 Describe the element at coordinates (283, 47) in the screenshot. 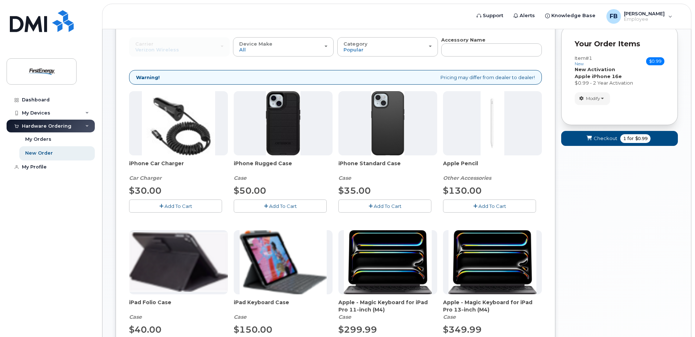

I see `button: Device Make All` at that location.